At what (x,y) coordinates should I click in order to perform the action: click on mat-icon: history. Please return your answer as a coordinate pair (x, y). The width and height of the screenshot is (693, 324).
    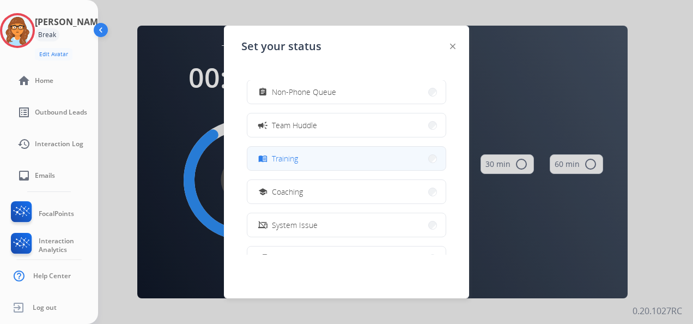
    Looking at the image, I should click on (24, 144).